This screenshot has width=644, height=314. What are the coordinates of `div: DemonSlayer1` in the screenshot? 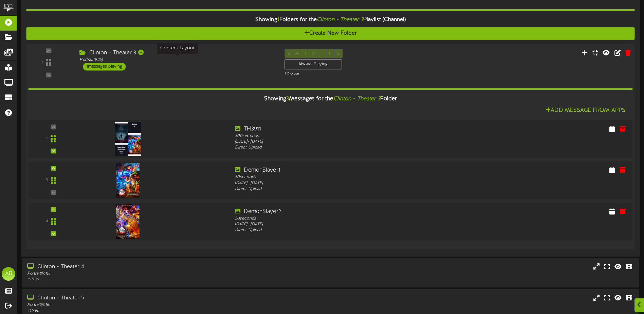 It's located at (356, 170).